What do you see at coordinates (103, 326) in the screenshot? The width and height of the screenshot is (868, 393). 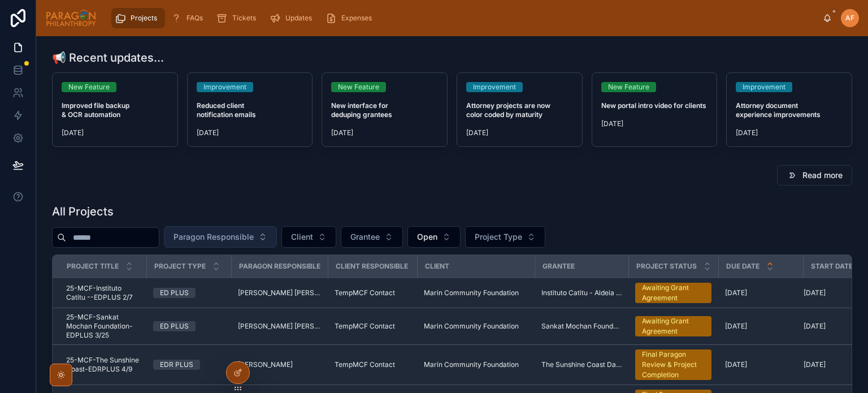 I see `a: 25-MCF-Sankat Mochan Foundation-EDPLUS 3/25` at bounding box center [103, 326].